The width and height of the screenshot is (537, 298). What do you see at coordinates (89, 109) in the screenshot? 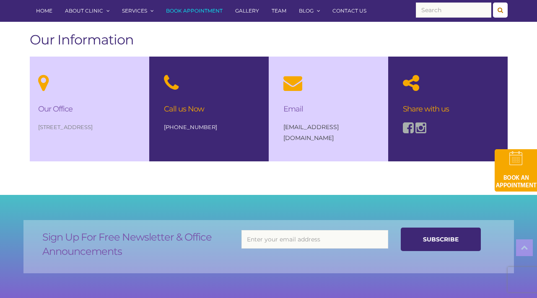
I see `h3: Our Office` at bounding box center [89, 109].